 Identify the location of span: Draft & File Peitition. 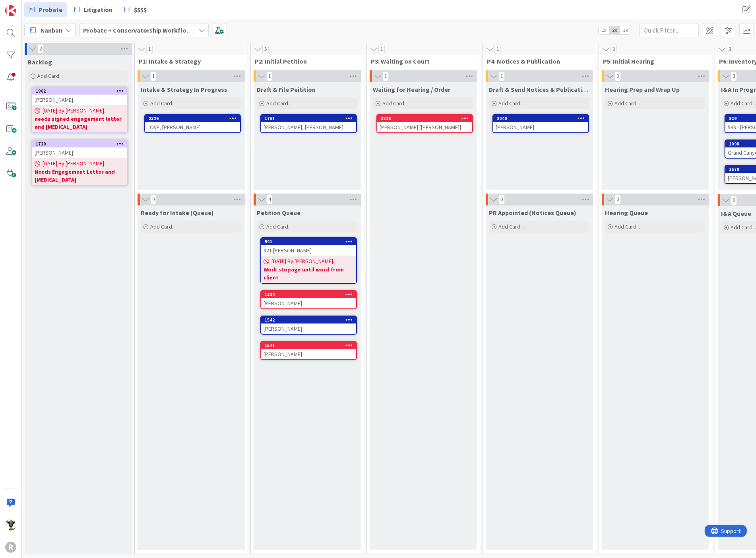
(287, 90).